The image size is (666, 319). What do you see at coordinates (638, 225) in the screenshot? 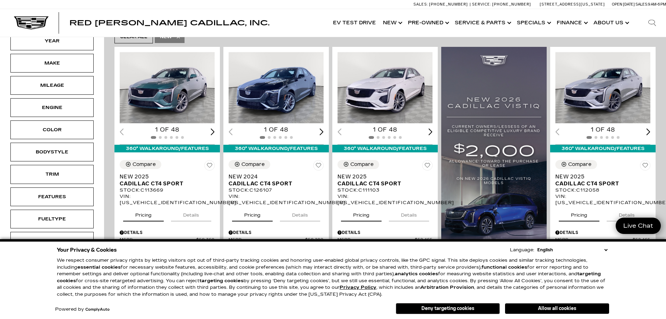
I see `span: Live Chat` at bounding box center [638, 225].